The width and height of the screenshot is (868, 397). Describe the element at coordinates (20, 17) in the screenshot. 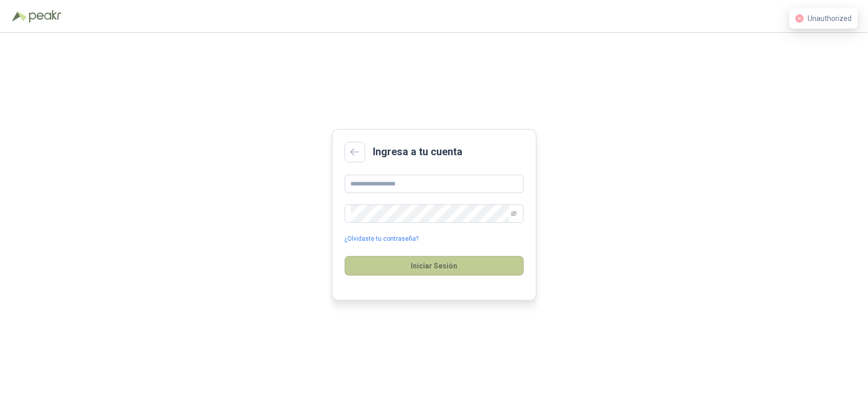

I see `img: Logo` at that location.